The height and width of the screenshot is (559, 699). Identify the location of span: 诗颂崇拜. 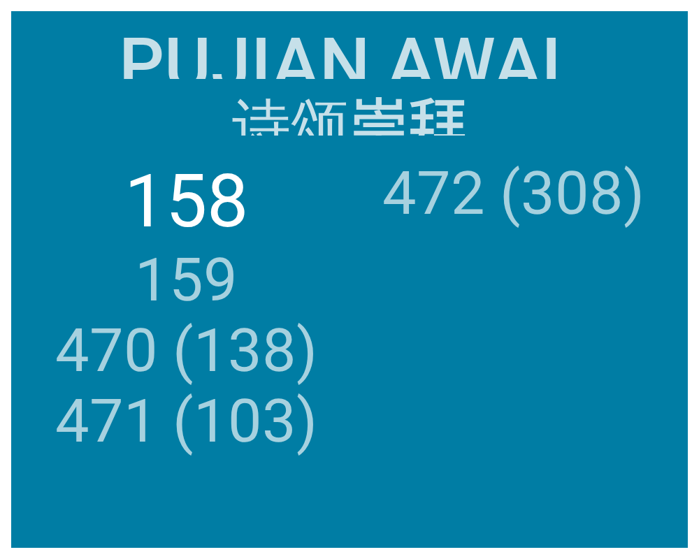
(349, 123).